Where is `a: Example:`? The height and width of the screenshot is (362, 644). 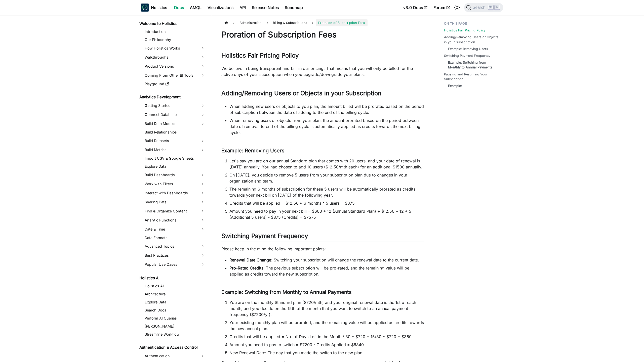 a: Example: is located at coordinates (455, 86).